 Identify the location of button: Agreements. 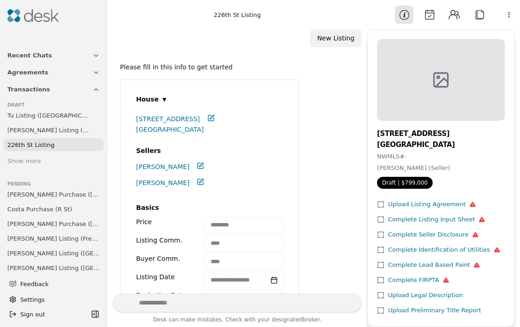
(53, 72).